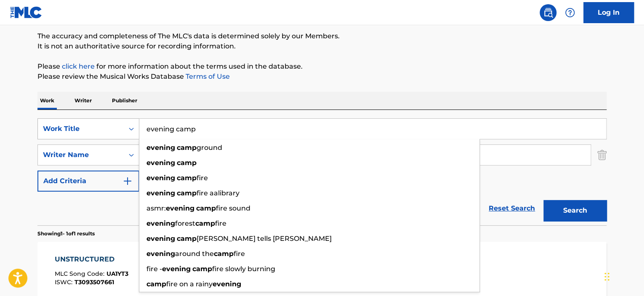  What do you see at coordinates (623, 276) in the screenshot?
I see `div: Chat Widget` at bounding box center [623, 276].